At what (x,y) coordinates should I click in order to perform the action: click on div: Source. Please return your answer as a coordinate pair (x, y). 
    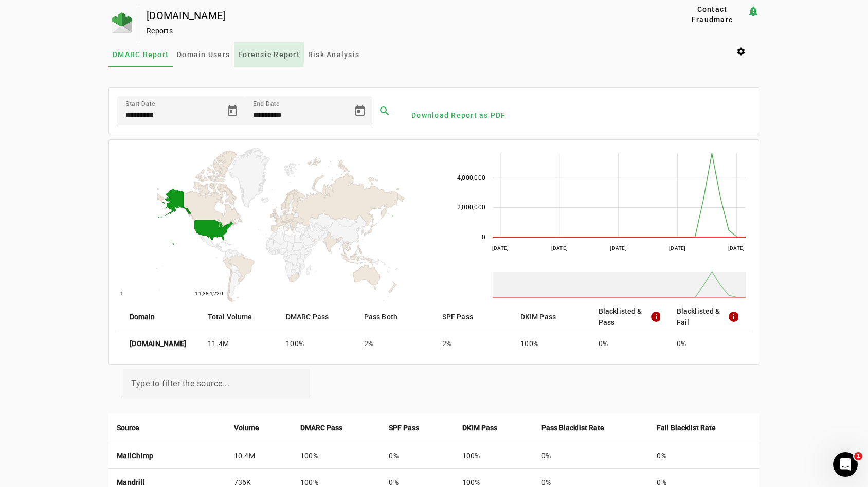
    Looking at the image, I should click on (167, 428).